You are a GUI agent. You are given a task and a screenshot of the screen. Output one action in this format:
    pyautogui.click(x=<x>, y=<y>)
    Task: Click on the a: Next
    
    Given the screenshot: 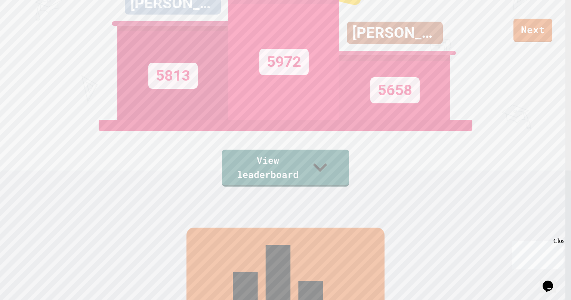 What is the action you would take?
    pyautogui.click(x=533, y=30)
    